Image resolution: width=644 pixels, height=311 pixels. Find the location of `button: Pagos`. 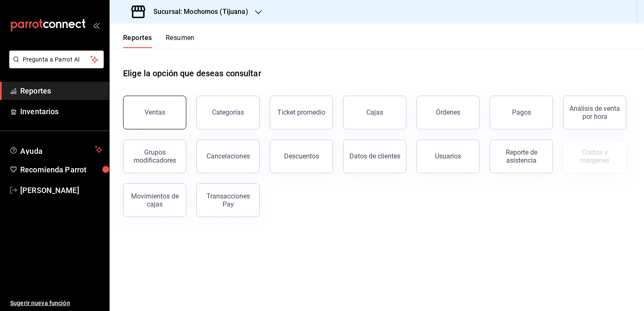

button: Pagos is located at coordinates (521, 113).